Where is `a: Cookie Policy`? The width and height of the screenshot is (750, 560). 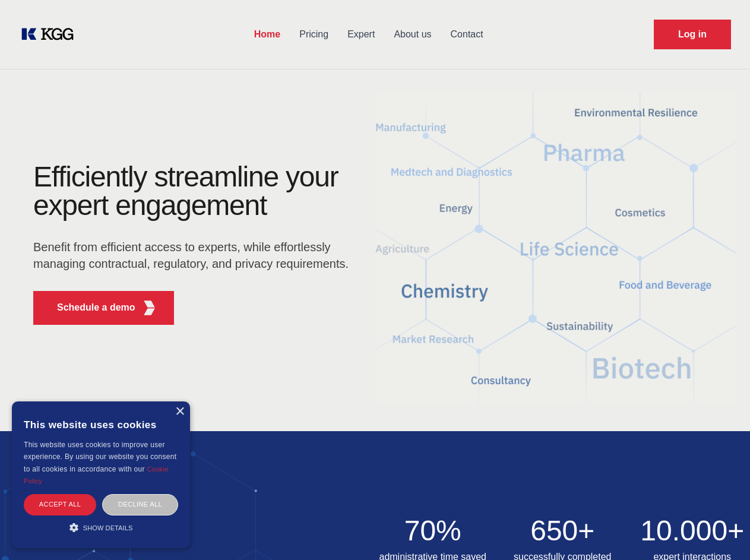
a: Cookie Policy is located at coordinates (96, 475).